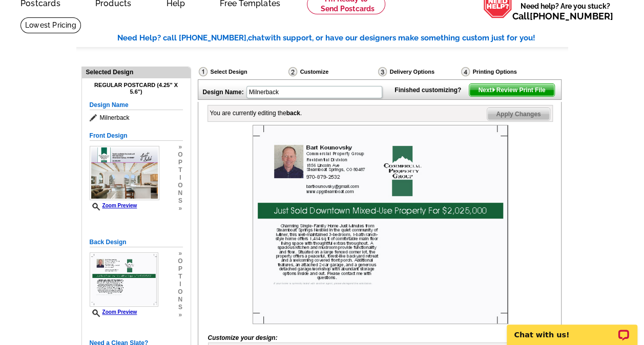 Image resolution: width=644 pixels, height=345 pixels. What do you see at coordinates (65, 22) in the screenshot?
I see `p: Chat with us!` at bounding box center [65, 22].